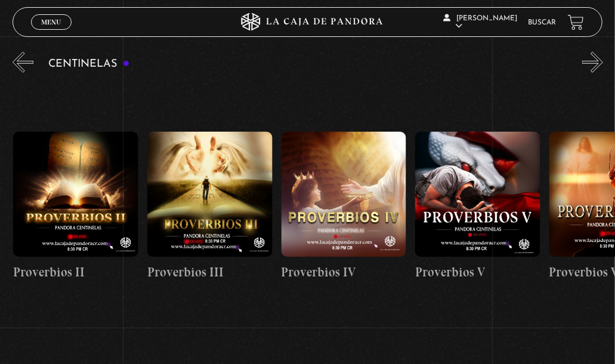  I want to click on button: Next, so click(592, 62).